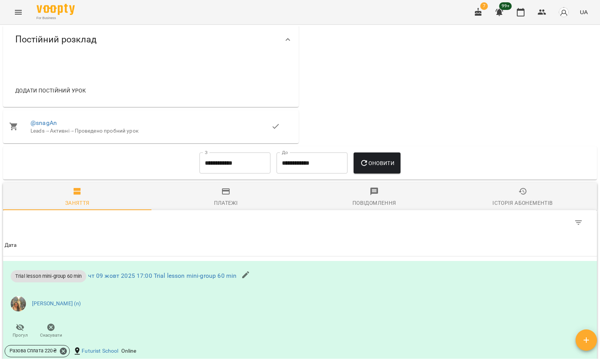 Image resolution: width=600 pixels, height=363 pixels. I want to click on img: avatar_s.png, so click(564, 12).